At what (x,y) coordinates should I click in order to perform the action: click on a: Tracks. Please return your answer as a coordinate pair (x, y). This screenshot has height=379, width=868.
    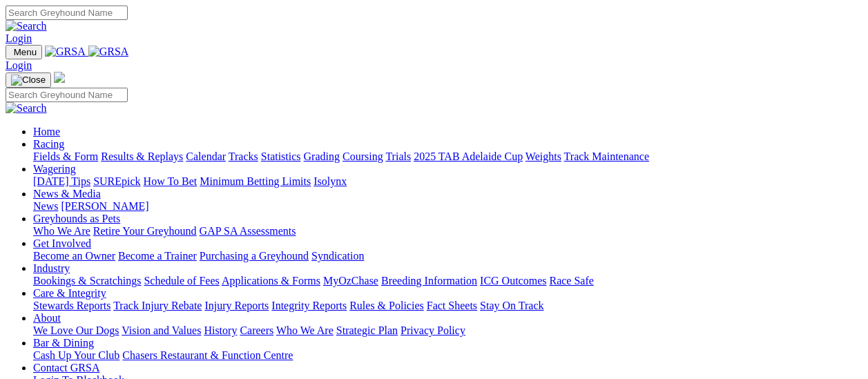
    Looking at the image, I should click on (243, 156).